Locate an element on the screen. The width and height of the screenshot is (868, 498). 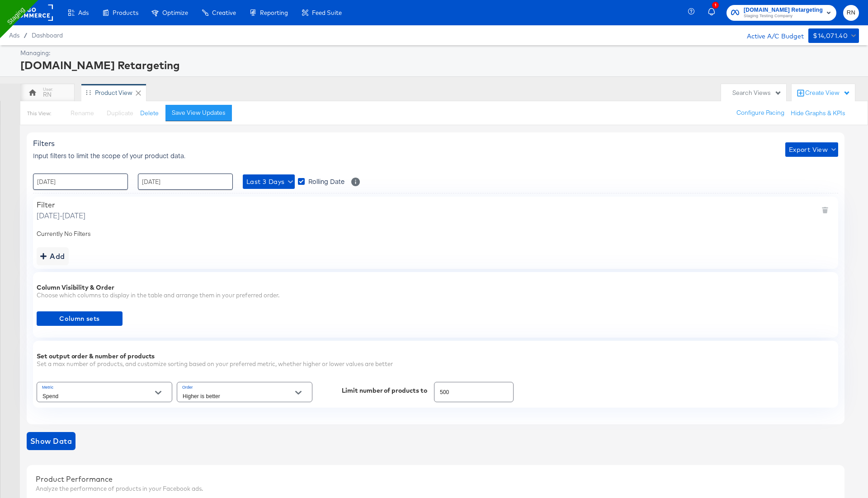
div: 1 is located at coordinates (715, 5).